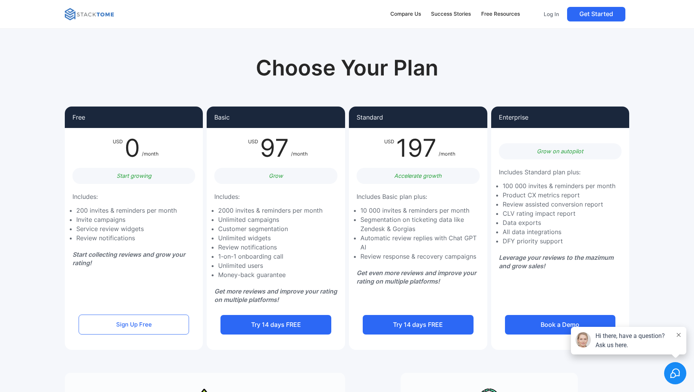  Describe the element at coordinates (422, 211) in the screenshot. I see `li: 10 000 invites & reminders per month` at that location.